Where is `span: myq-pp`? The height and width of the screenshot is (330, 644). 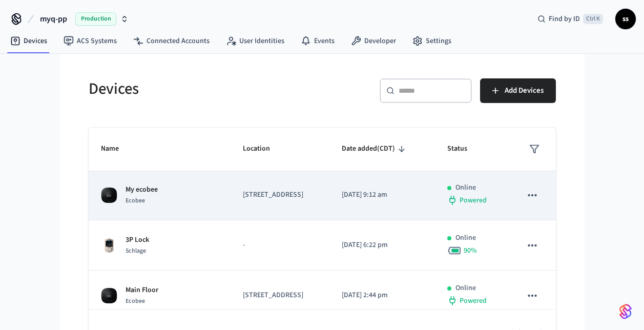 span: myq-pp is located at coordinates (53, 19).